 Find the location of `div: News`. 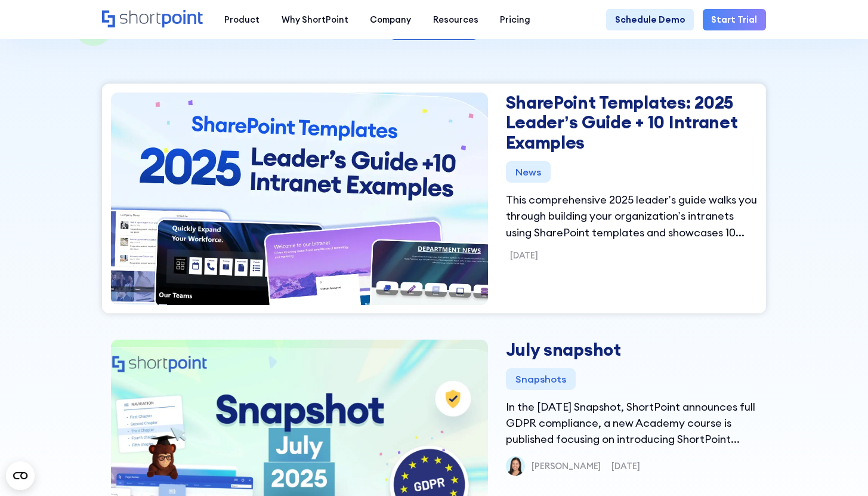

div: News is located at coordinates (528, 172).